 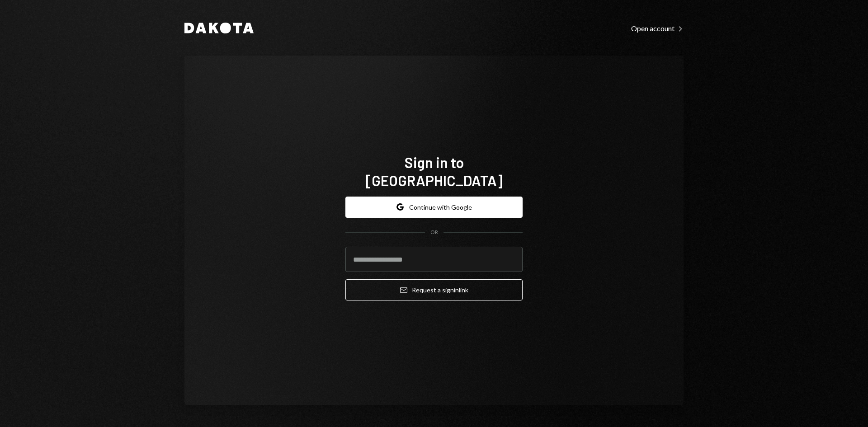 What do you see at coordinates (434, 290) in the screenshot?
I see `button: Request a signinlink` at bounding box center [434, 290].